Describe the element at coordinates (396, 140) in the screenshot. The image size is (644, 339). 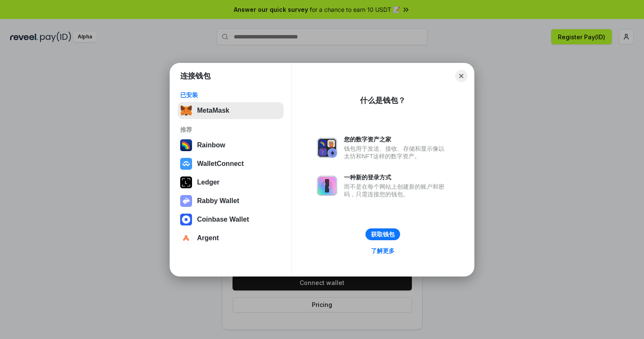
I see `div: 您的数字资产之家` at that location.